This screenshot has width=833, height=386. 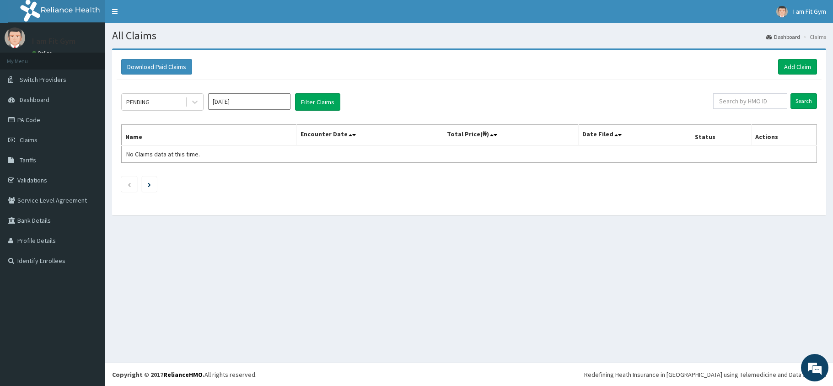 What do you see at coordinates (370, 135) in the screenshot?
I see `th: Encounter Date` at bounding box center [370, 135].